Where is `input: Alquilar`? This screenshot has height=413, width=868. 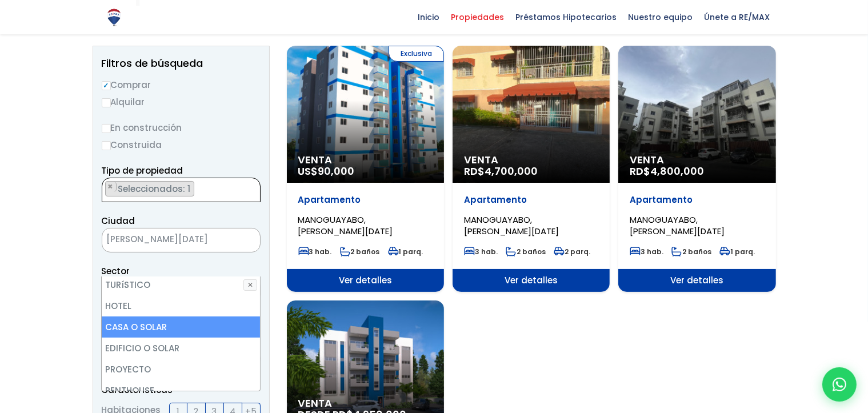 input: Alquilar is located at coordinates (106, 103).